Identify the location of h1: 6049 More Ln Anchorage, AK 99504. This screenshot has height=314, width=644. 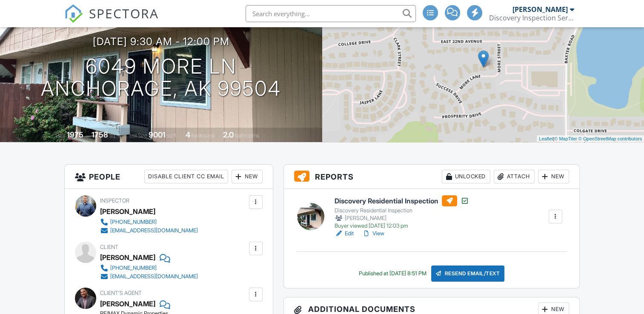
(161, 78).